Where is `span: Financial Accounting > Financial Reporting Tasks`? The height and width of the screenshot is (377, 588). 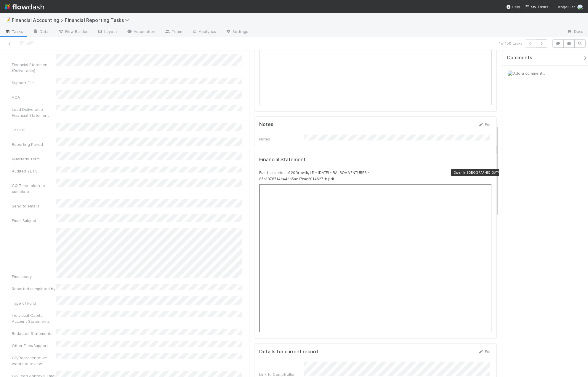 span: Financial Accounting > Financial Reporting Tasks is located at coordinates (72, 20).